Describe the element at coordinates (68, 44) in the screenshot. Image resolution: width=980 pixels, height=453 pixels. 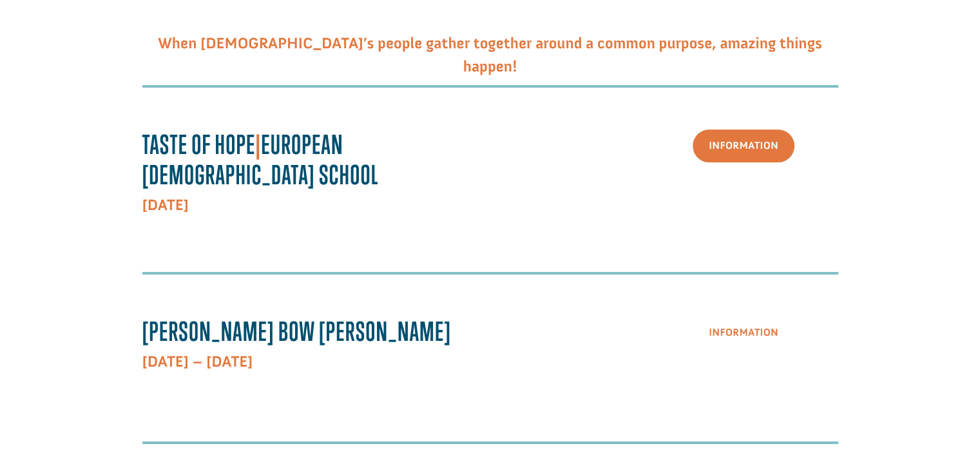
I see `strong: Project Shovel Ready` at that location.